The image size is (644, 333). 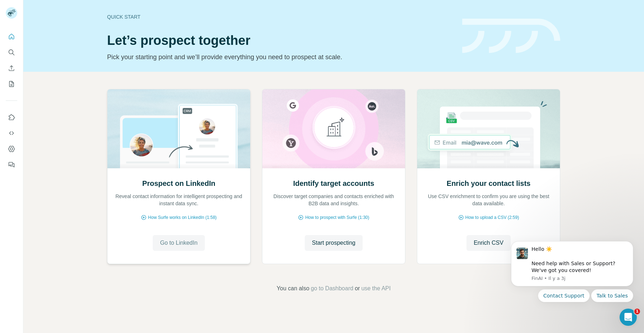 What do you see at coordinates (333, 129) in the screenshot?
I see `img: Identify target accounts` at bounding box center [333, 129].